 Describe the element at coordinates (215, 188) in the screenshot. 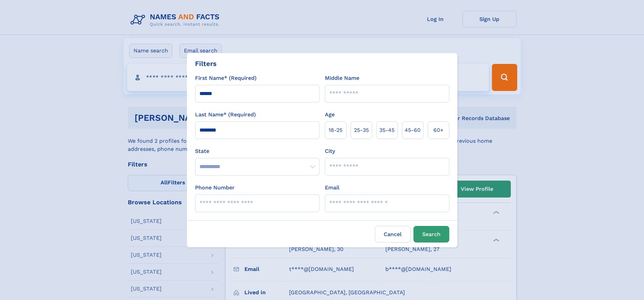

I see `label: Phone Number` at that location.